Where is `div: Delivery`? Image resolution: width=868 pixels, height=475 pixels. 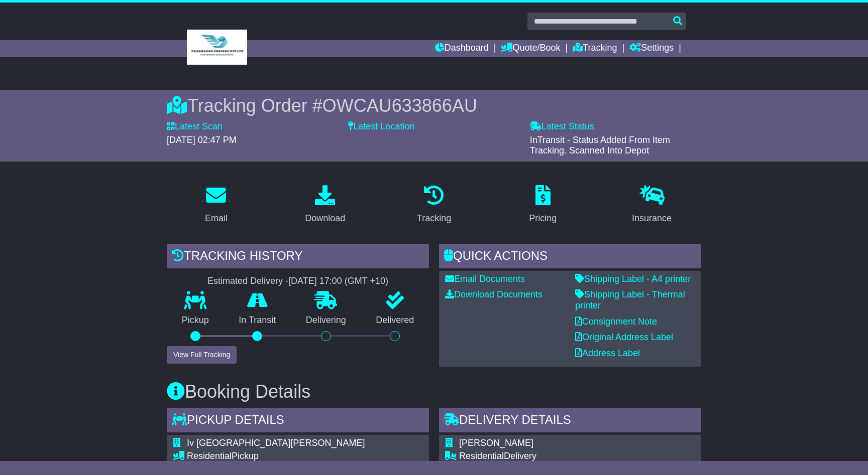
div: Delivery is located at coordinates (545, 456).